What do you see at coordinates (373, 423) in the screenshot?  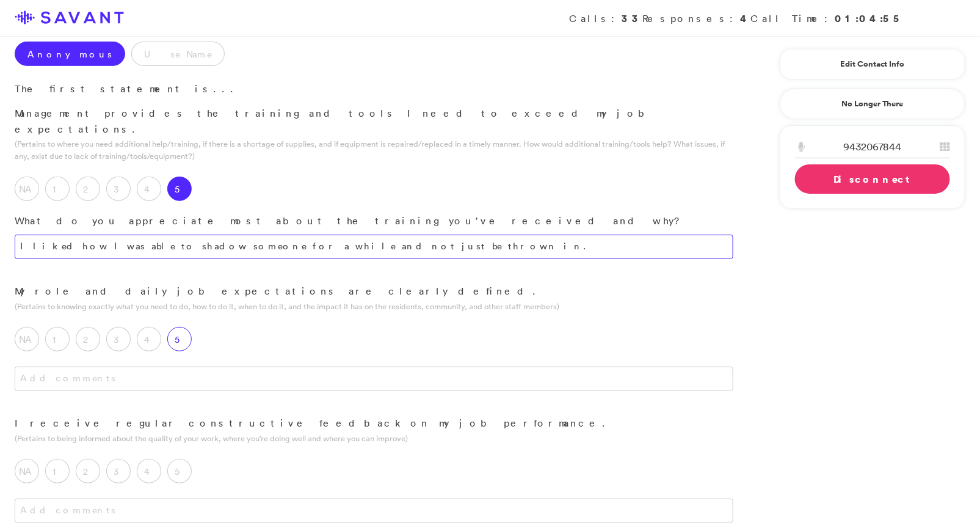 I see `p: I receive regular constructive feedback on my job performance.` at bounding box center [373, 423].